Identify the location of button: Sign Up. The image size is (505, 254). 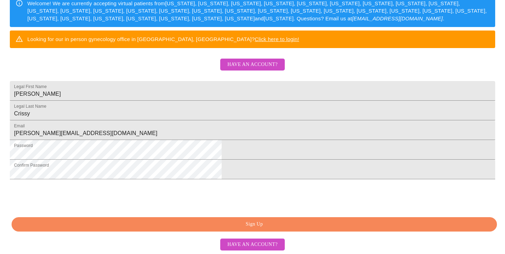
(254, 224).